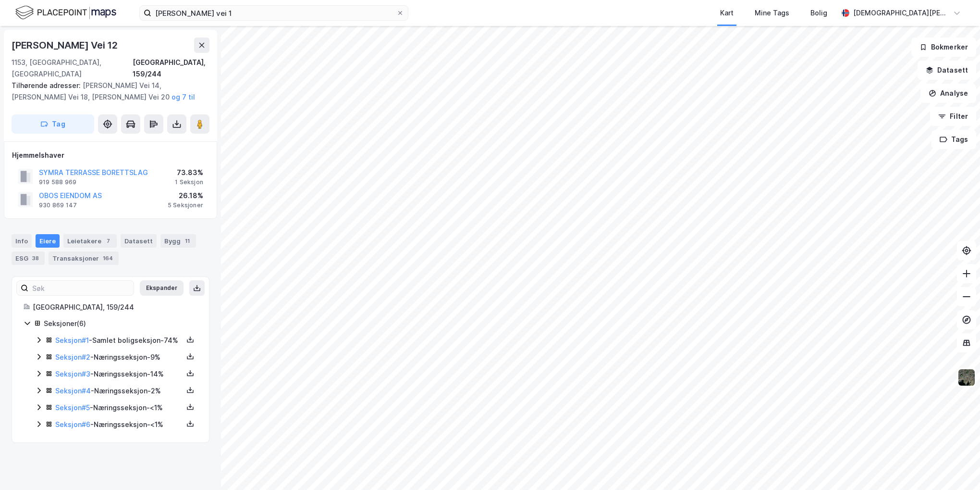  What do you see at coordinates (119, 357) in the screenshot?
I see `div: - Næringsseksjon - 9%` at bounding box center [119, 357].